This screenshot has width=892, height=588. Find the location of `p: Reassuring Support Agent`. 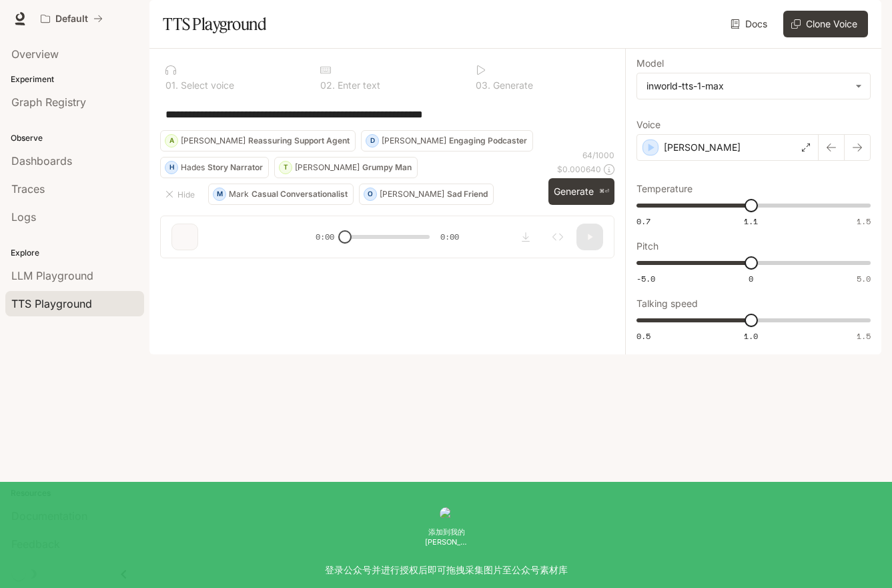

p: Reassuring Support Agent is located at coordinates (298, 141).